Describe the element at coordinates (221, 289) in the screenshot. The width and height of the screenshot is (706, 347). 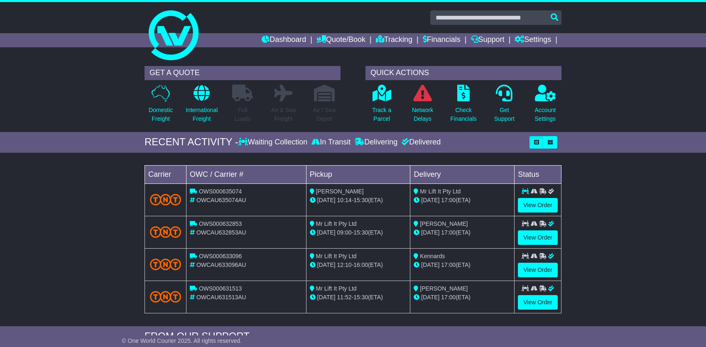
I see `span: OWS000631513` at that location.